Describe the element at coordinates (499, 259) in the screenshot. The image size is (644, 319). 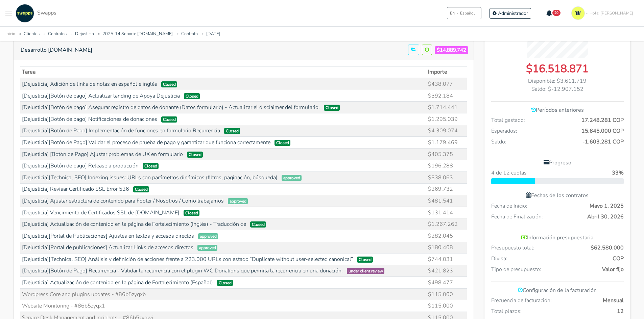
I see `span: Divisa:` at that location.